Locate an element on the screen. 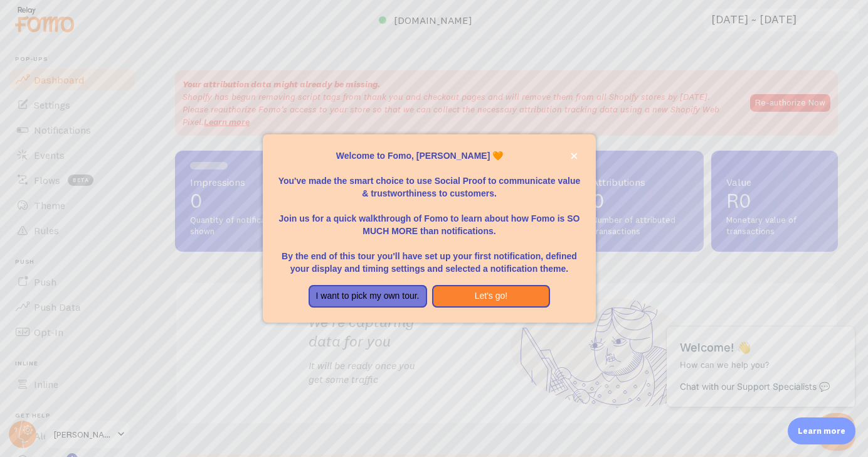 This screenshot has width=868, height=457. p: Learn more is located at coordinates (822, 430).